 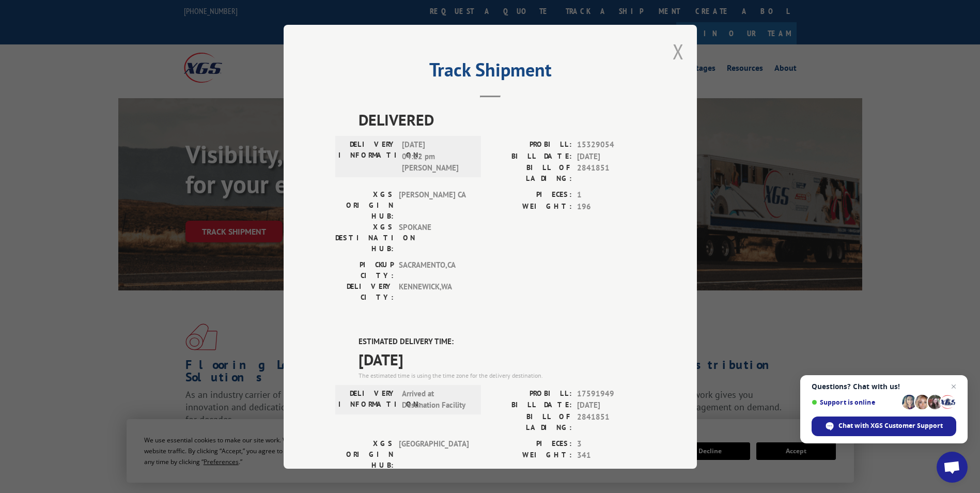 I want to click on span: Support is online, so click(x=855, y=402).